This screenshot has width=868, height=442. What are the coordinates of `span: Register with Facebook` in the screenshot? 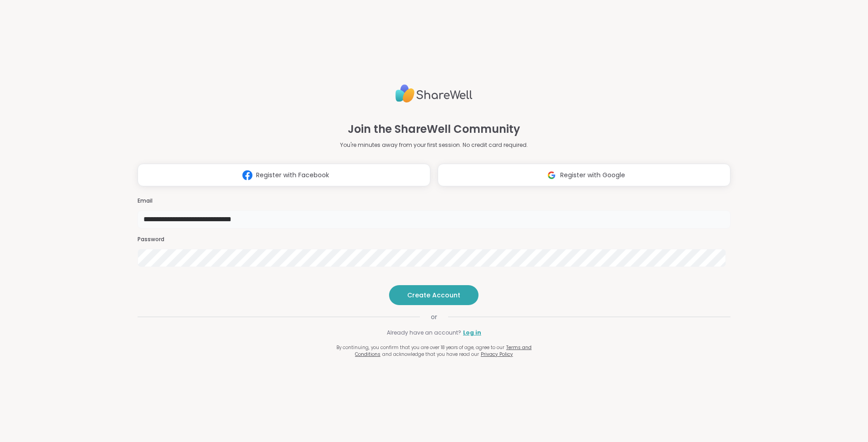 It's located at (292, 175).